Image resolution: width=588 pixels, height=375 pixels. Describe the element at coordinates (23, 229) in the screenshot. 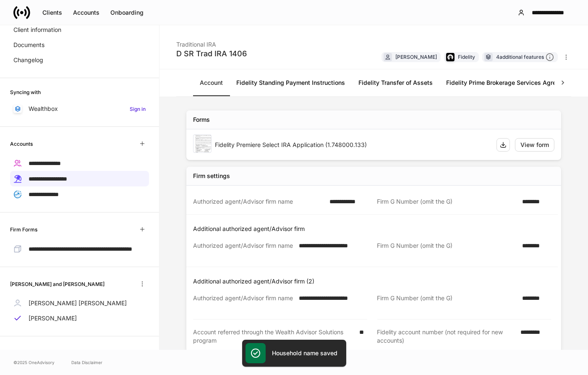

I see `h6: Firm Forms` at that location.